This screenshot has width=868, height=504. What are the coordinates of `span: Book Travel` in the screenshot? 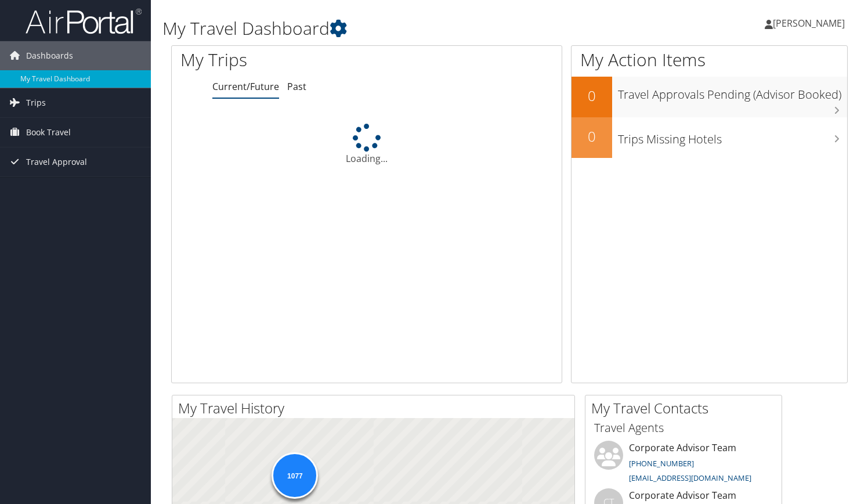 It's located at (48, 132).